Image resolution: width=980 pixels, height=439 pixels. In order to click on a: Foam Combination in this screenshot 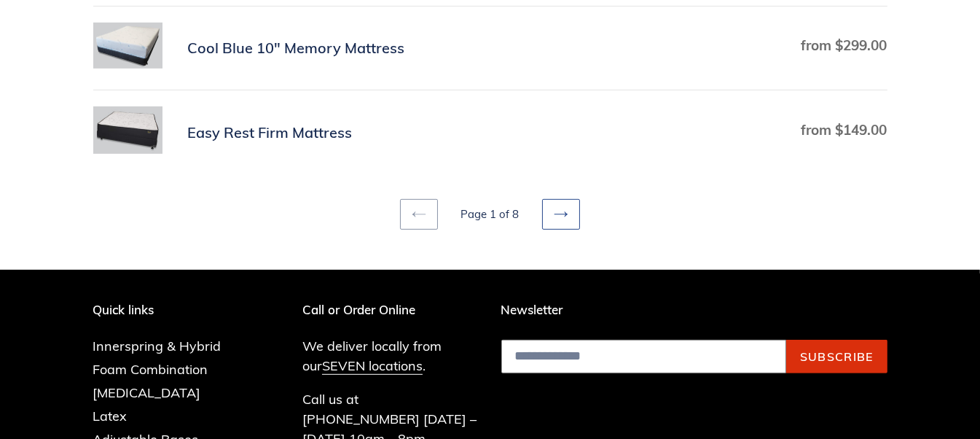, I will do `click(151, 369)`.